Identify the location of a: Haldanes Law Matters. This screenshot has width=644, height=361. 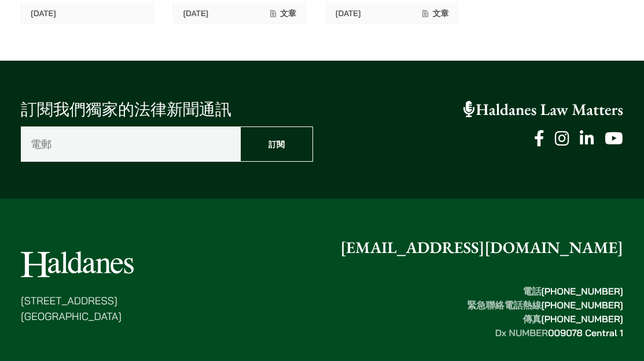
(543, 110).